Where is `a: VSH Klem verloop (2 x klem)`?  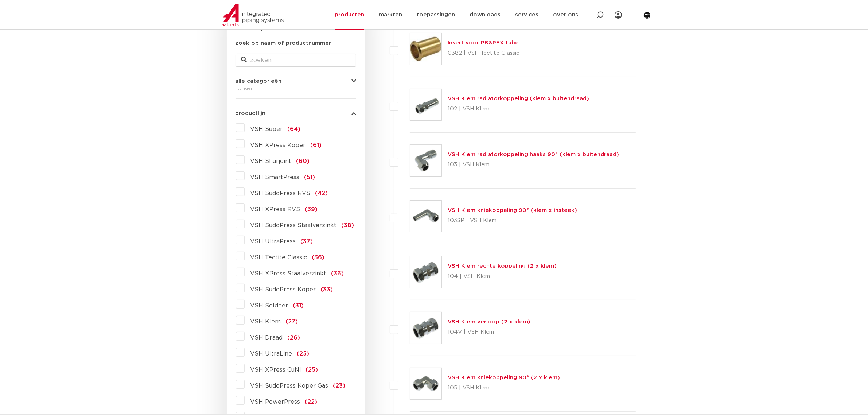
a: VSH Klem verloop (2 x klem) is located at coordinates (489, 322).